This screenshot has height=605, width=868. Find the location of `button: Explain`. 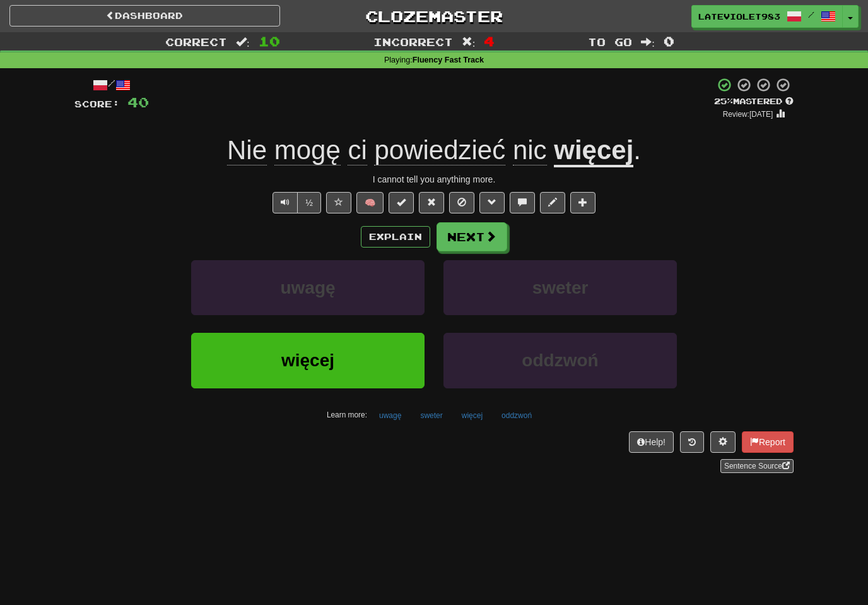

button: Explain is located at coordinates (395, 236).